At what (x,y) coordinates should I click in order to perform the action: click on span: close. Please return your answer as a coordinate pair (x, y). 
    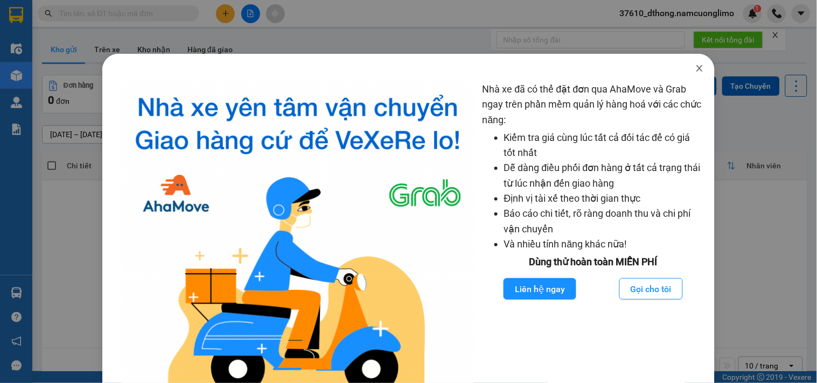
    Looking at the image, I should click on (699, 68).